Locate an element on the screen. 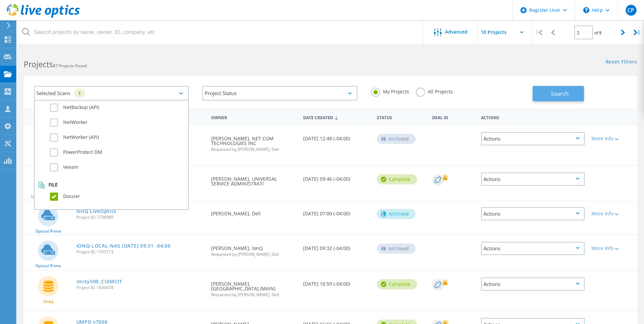 The width and height of the screenshot is (644, 324). div: Selected Scans is located at coordinates (112, 93).